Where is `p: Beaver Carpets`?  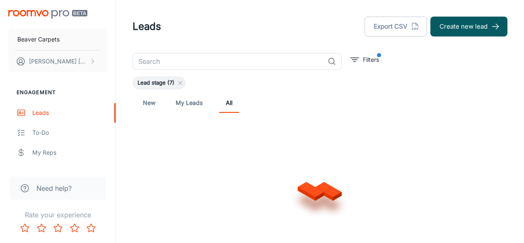
p: Beaver Carpets is located at coordinates (39, 39).